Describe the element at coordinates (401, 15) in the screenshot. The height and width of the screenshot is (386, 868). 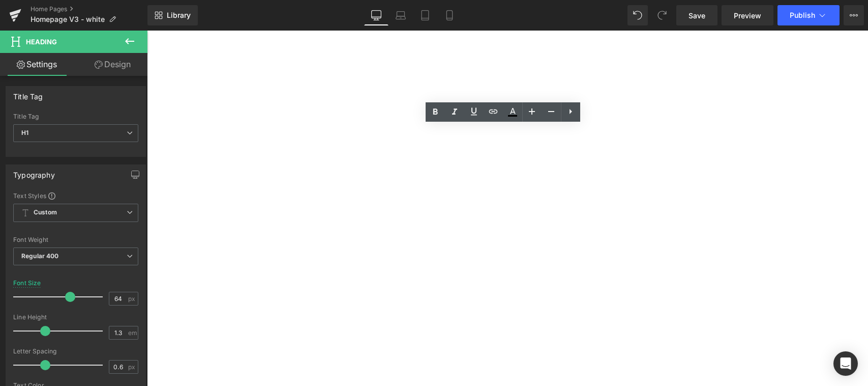
I see `a: Laptop` at that location.